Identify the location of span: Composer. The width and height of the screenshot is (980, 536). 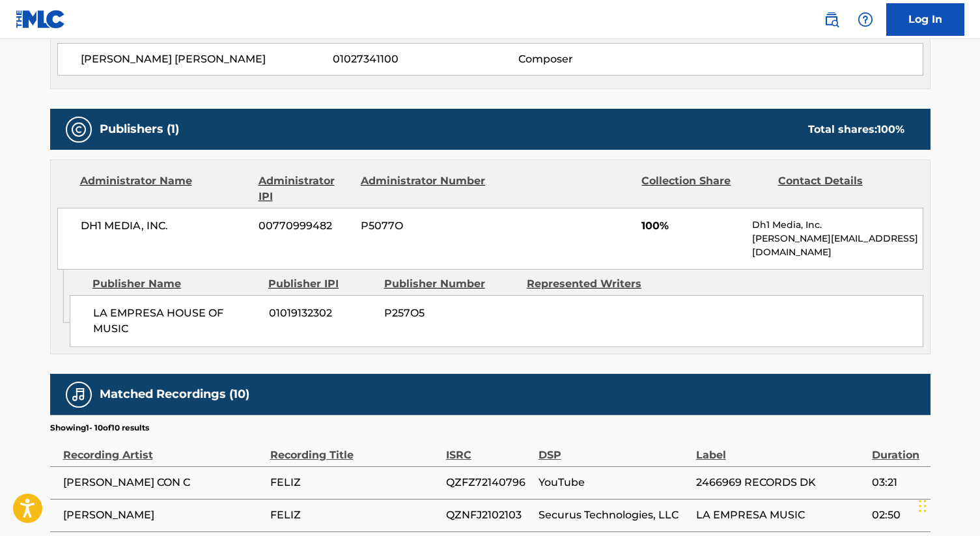
(603, 59).